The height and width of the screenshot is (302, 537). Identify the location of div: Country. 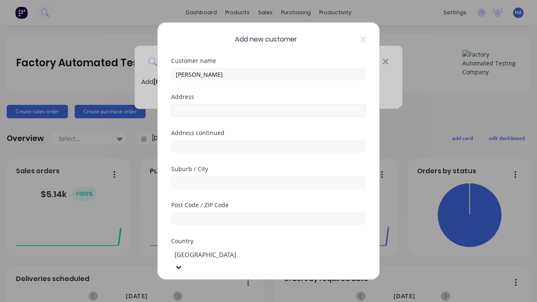
(268, 241).